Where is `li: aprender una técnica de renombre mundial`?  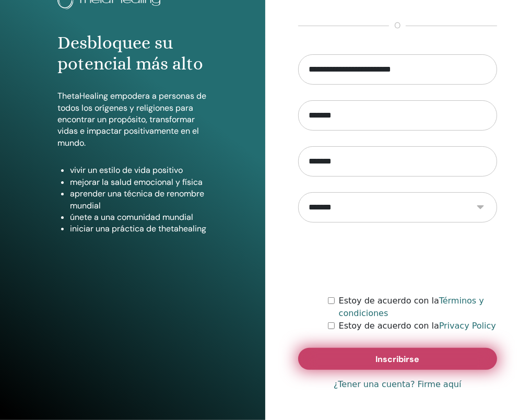 li: aprender una técnica de renombre mundial is located at coordinates (139, 199).